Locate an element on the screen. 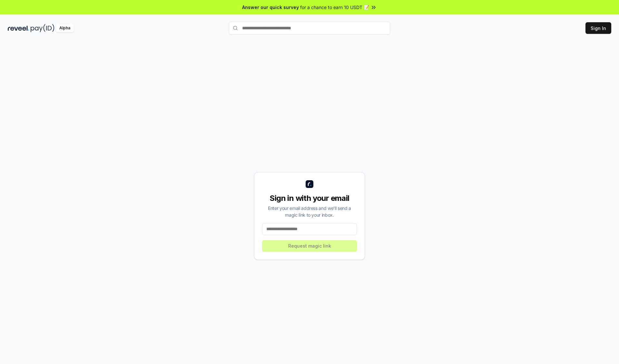 The image size is (619, 364). img: reveel_dark is located at coordinates (19, 28).